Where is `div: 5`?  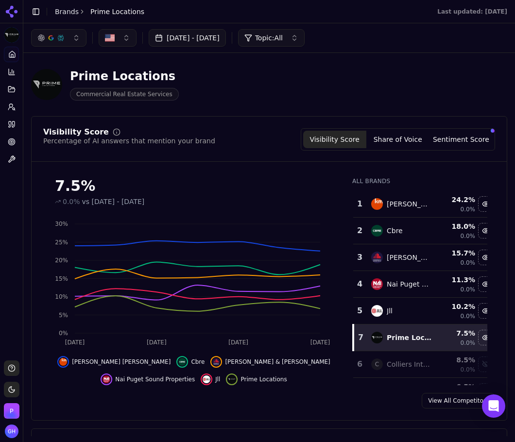 div: 5 is located at coordinates (359, 311).